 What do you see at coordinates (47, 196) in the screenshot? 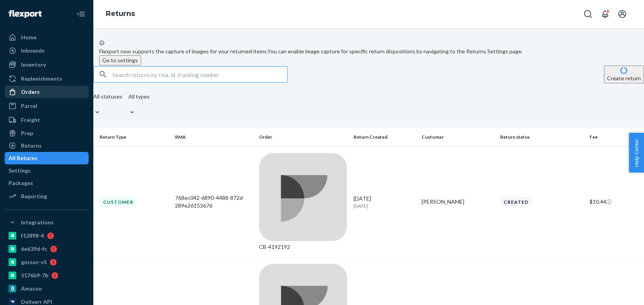
I see `a: Reporting` at bounding box center [47, 196].